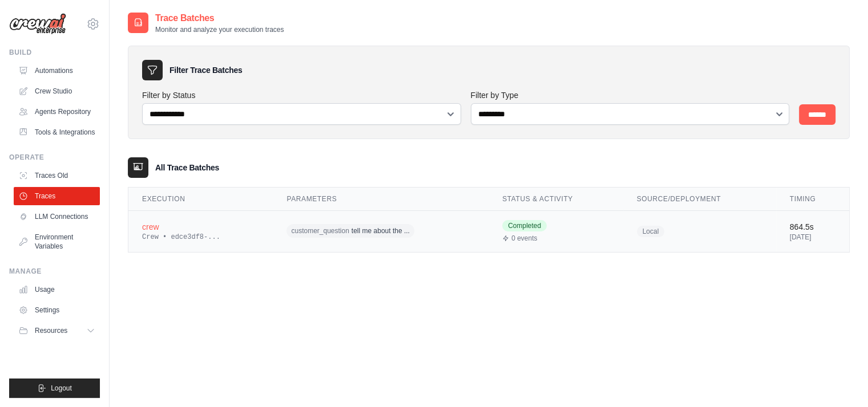 This screenshot has height=407, width=868. What do you see at coordinates (219, 18) in the screenshot?
I see `h2: Trace Batches` at bounding box center [219, 18].